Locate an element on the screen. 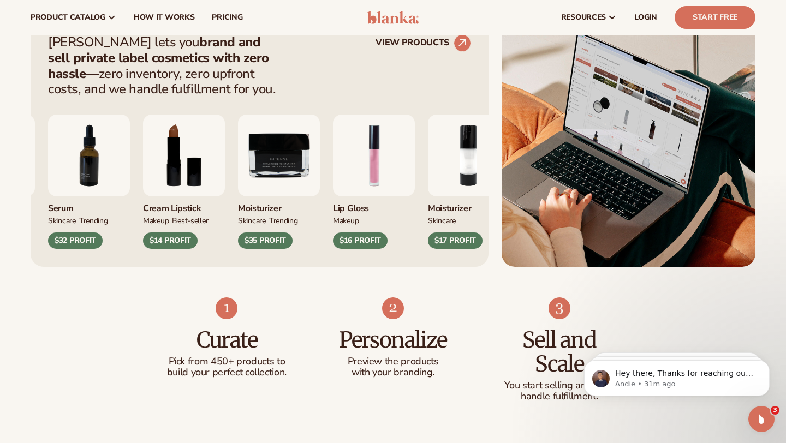  img: Luxury cream lipstick. is located at coordinates (184, 156).